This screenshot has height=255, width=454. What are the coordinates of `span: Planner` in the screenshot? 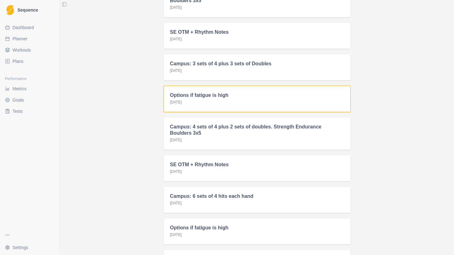 It's located at (20, 39).